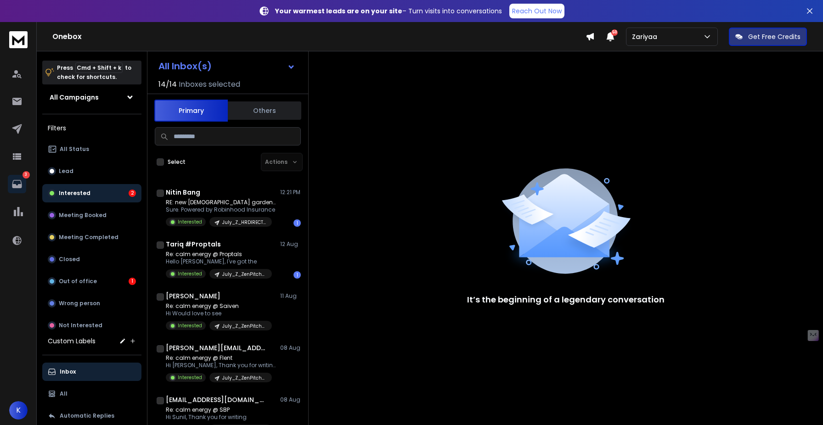 This screenshot has height=425, width=823. I want to click on button: All, so click(92, 394).